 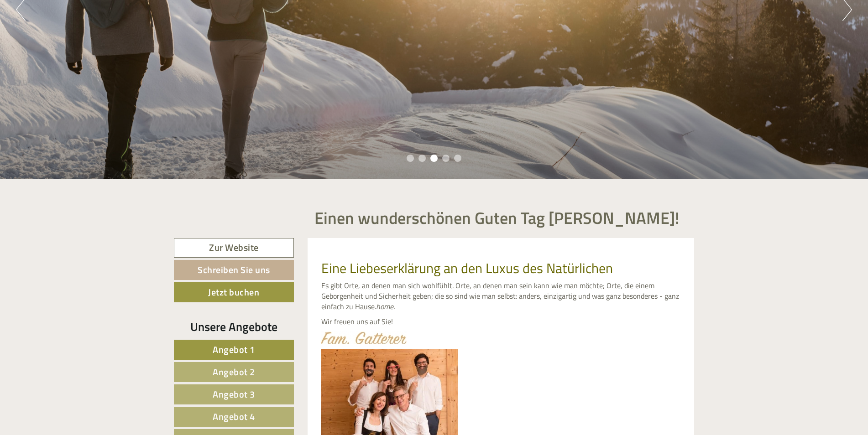 I want to click on p: Es gibt Orte, an denen man sich wohlfühlt. Orte, an denen man sein kann wie man möchte; Orte, die..., so click(x=501, y=296).